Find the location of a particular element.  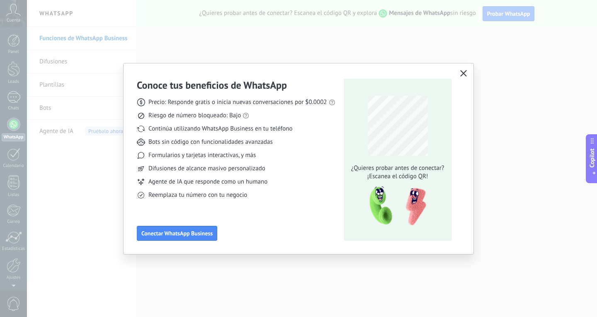

span: Bots sin código con funcionalidades avanzadas is located at coordinates (211, 142).